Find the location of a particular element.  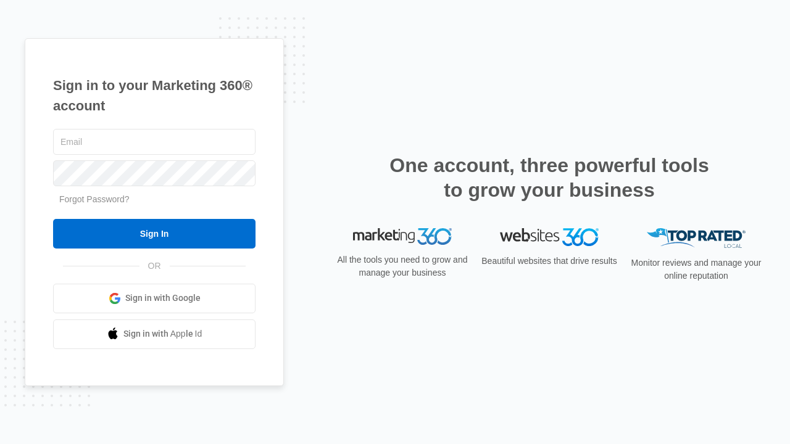

img: Marketing 360 is located at coordinates (403, 237).